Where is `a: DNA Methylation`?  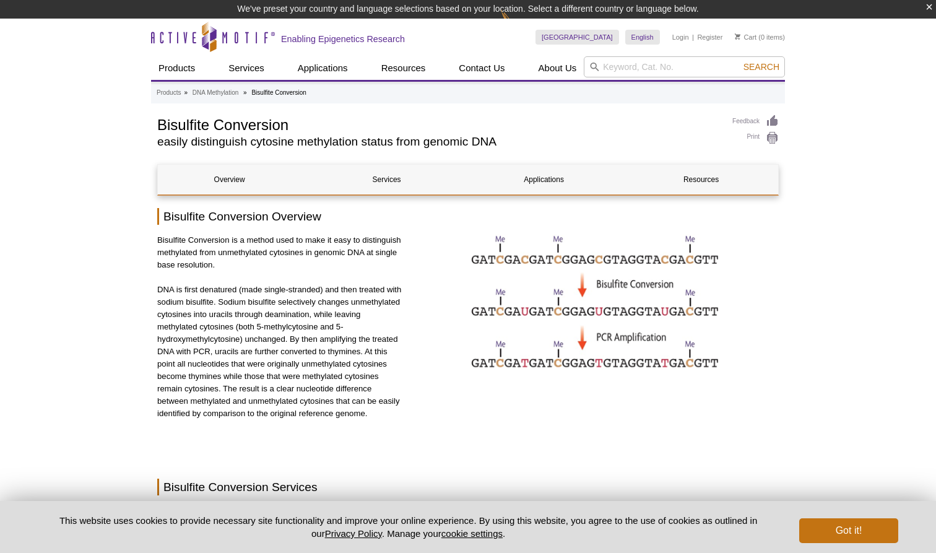 a: DNA Methylation is located at coordinates (216, 93).